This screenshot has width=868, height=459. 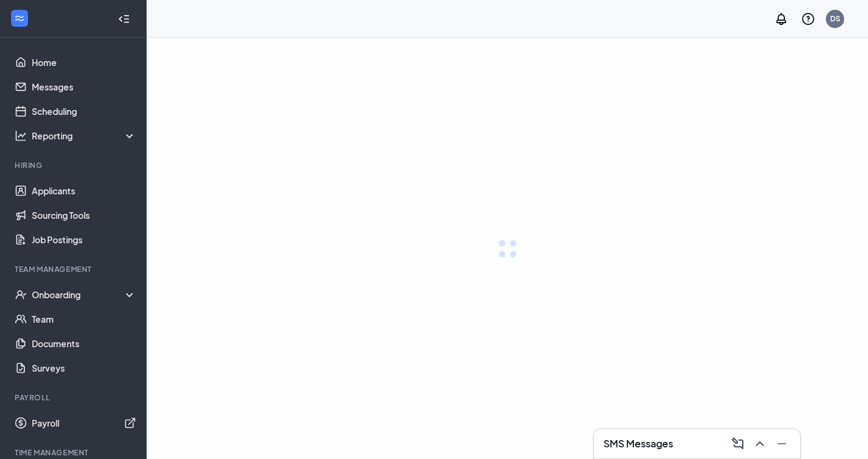 I want to click on svg: Collapse, so click(x=124, y=19).